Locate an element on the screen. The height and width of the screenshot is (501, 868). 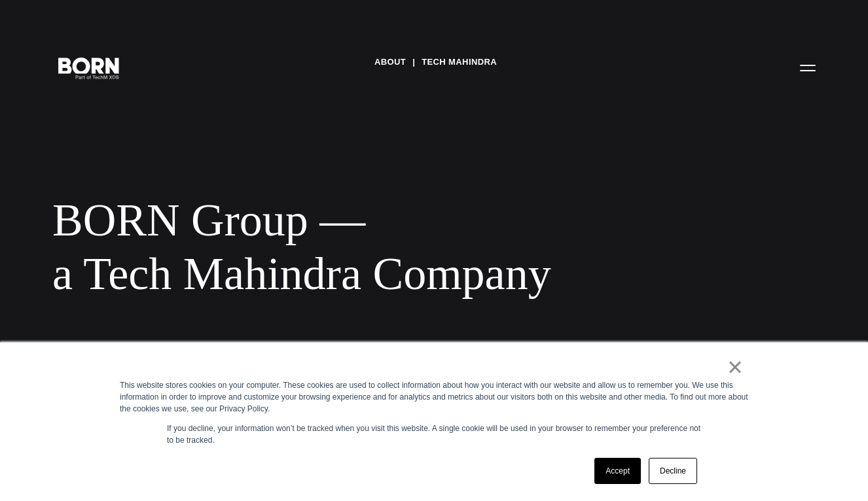
div: BORN Group — a Tech Mahindra Company is located at coordinates (426, 247).